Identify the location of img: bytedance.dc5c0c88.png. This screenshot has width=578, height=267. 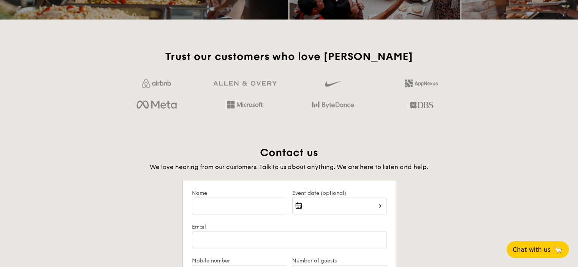
(333, 105).